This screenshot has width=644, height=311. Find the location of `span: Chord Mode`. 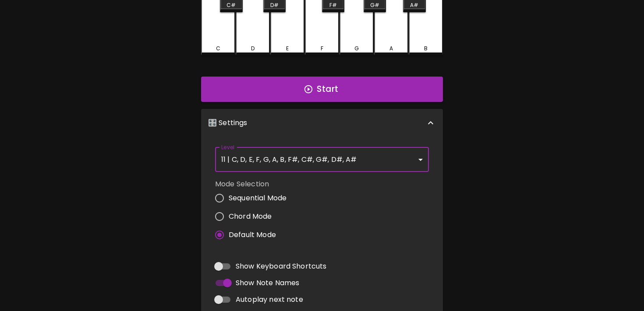

span: Chord Mode is located at coordinates (250, 217).